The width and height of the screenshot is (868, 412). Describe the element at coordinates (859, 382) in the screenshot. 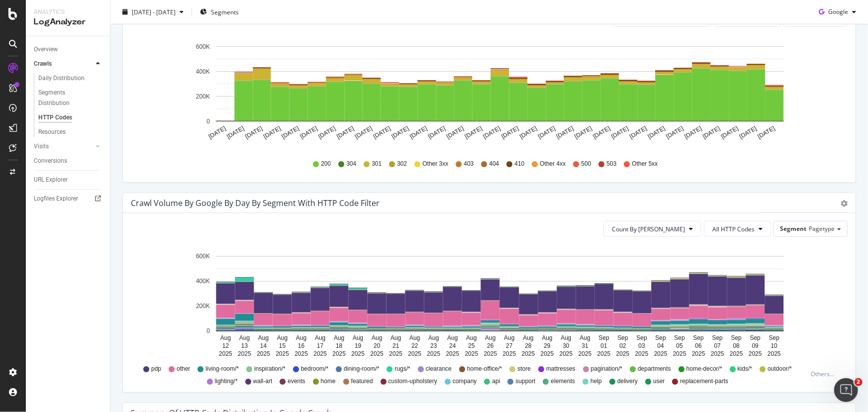

I see `span: 2` at that location.